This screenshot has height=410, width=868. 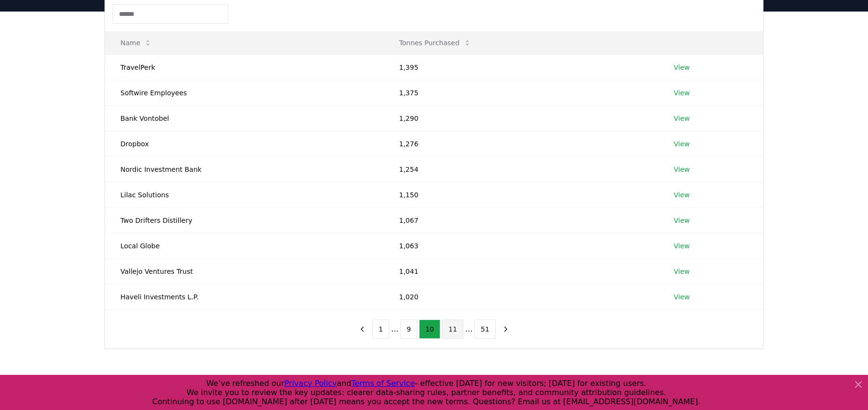 I want to click on td: Lilac Solutions, so click(x=244, y=195).